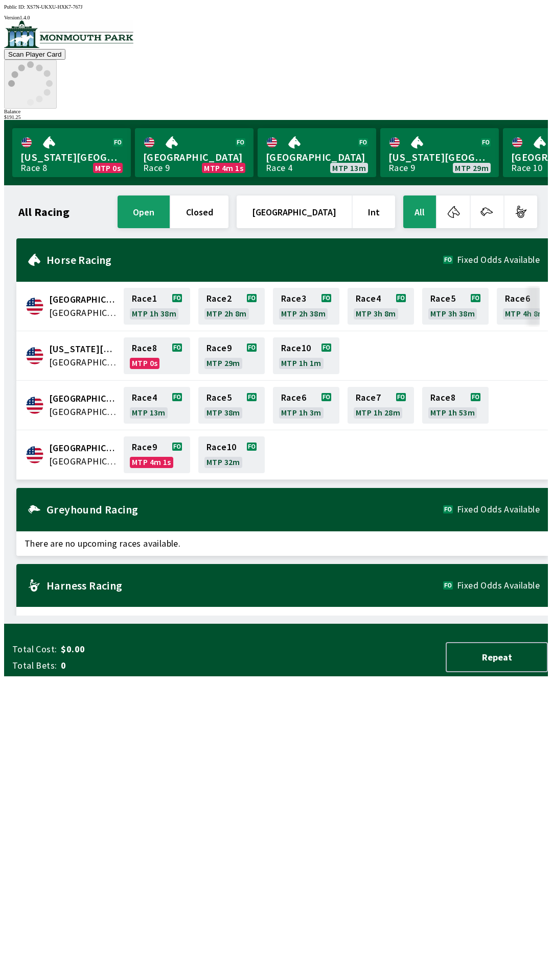  Describe the element at coordinates (144, 212) in the screenshot. I see `button: open` at that location.